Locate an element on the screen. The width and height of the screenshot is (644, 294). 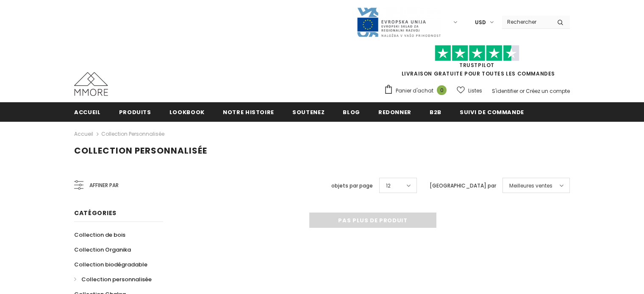
a: Collection de bois is located at coordinates (100, 235).